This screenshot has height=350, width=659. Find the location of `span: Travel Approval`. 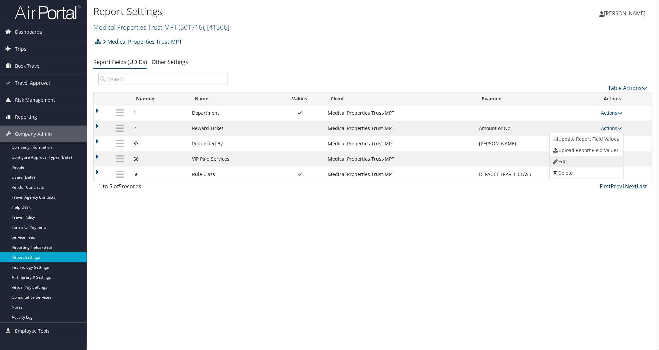

span: Travel Approval is located at coordinates (32, 83).